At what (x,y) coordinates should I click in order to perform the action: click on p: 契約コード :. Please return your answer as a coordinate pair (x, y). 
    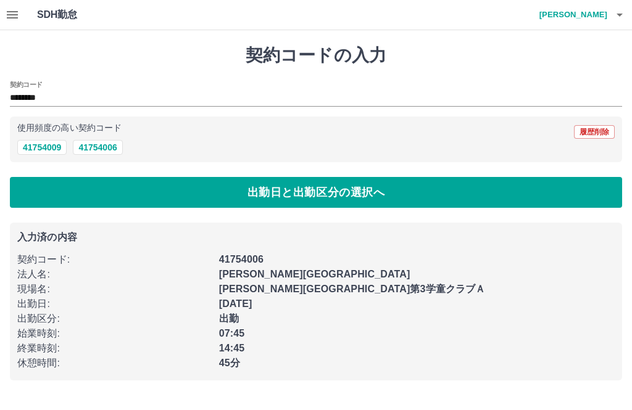
    Looking at the image, I should click on (114, 260).